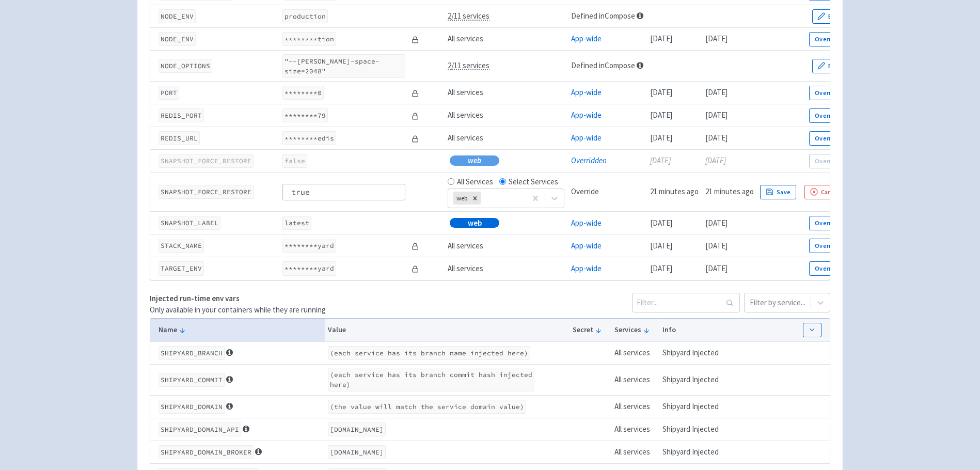 This screenshot has width=980, height=470. I want to click on input: Filter..., so click(685, 303).